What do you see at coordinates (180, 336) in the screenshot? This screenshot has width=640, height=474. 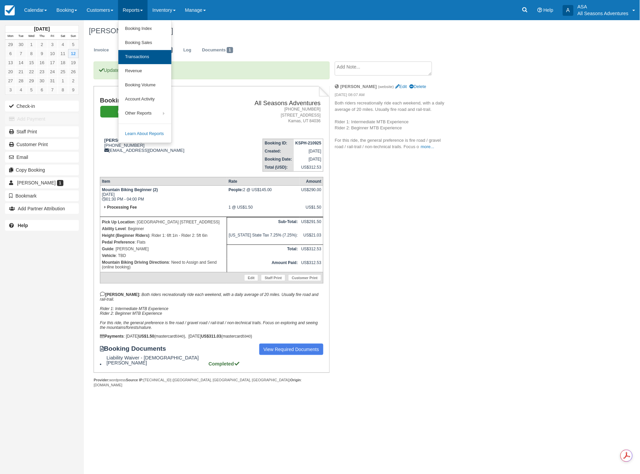 I see `small: 5940` at bounding box center [180, 336].